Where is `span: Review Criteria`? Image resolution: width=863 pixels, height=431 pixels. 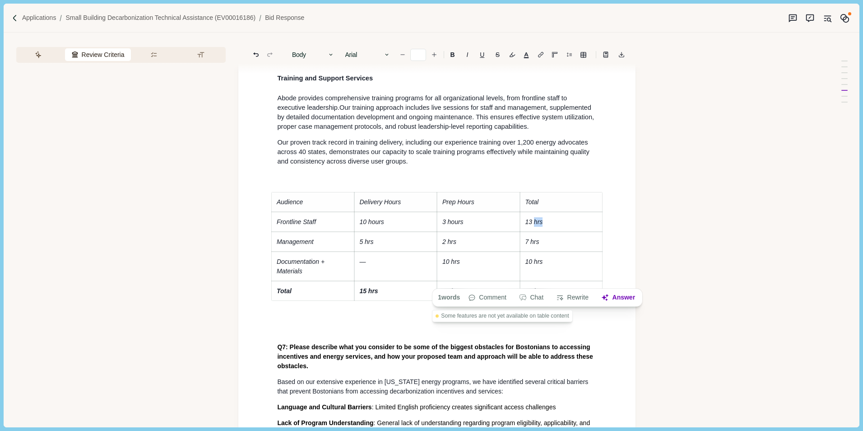 span: Review Criteria is located at coordinates (103, 55).